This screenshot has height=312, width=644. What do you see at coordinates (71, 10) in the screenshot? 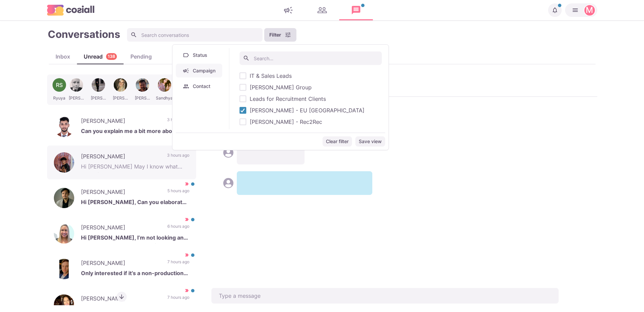
I see `img: logo` at bounding box center [71, 10].